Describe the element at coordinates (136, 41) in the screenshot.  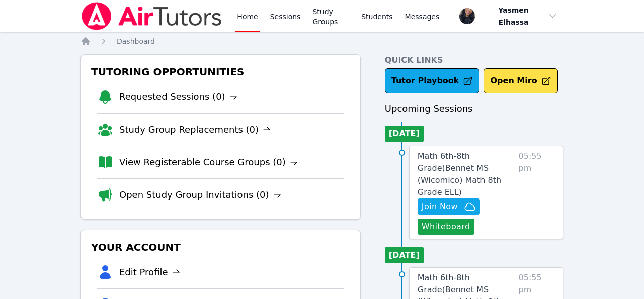
I see `a: Dashboard` at that location.